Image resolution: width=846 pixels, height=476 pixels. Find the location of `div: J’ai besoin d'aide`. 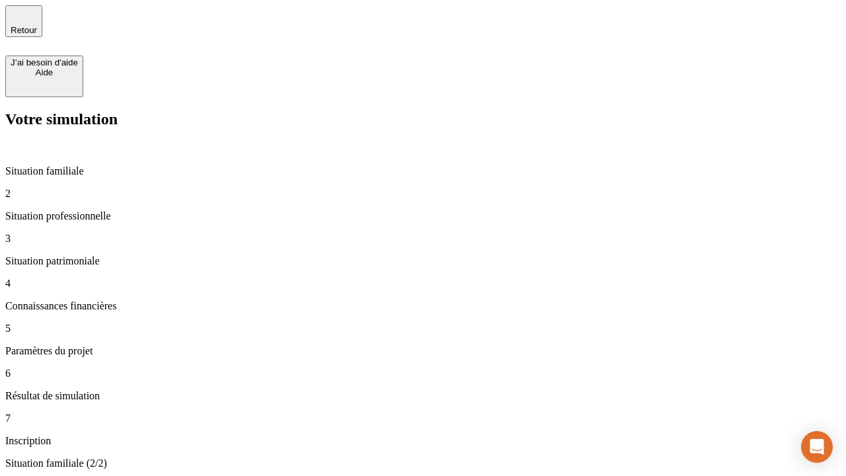

div: J’ai besoin d'aide is located at coordinates (44, 62).